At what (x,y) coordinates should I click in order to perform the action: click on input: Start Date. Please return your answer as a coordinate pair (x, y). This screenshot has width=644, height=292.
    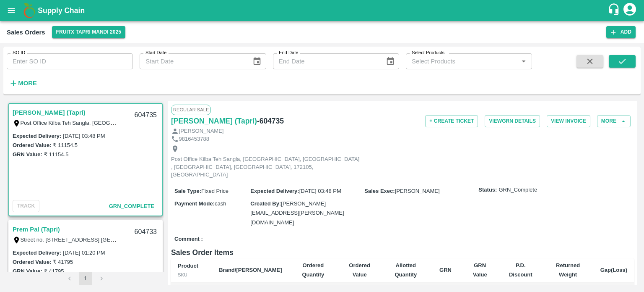
    Looking at the image, I should click on (192, 61).